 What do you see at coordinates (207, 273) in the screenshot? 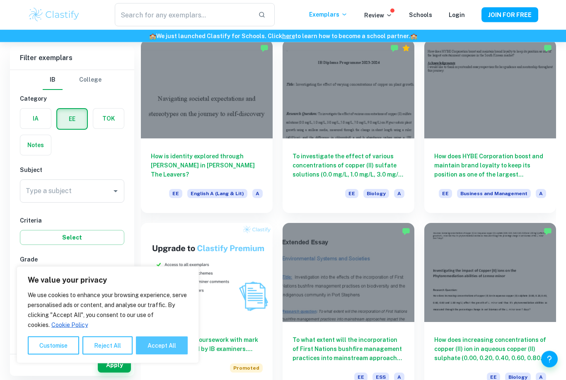
I see `img: Thumbnail` at bounding box center [207, 273].